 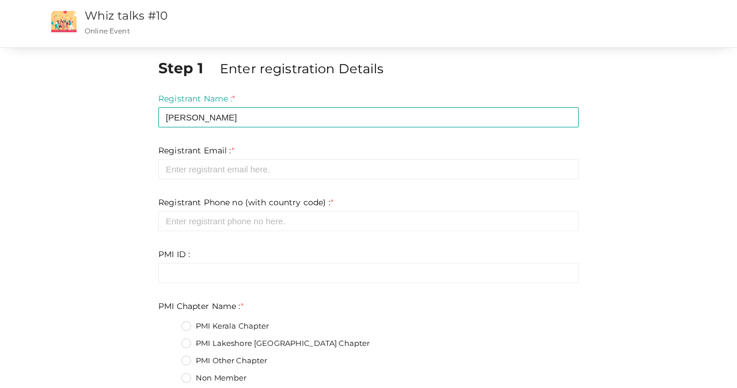 I want to click on label: Enter registration Details, so click(x=302, y=69).